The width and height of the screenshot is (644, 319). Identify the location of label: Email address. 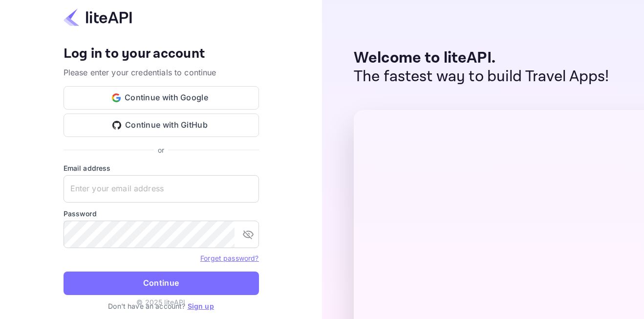
(161, 168).